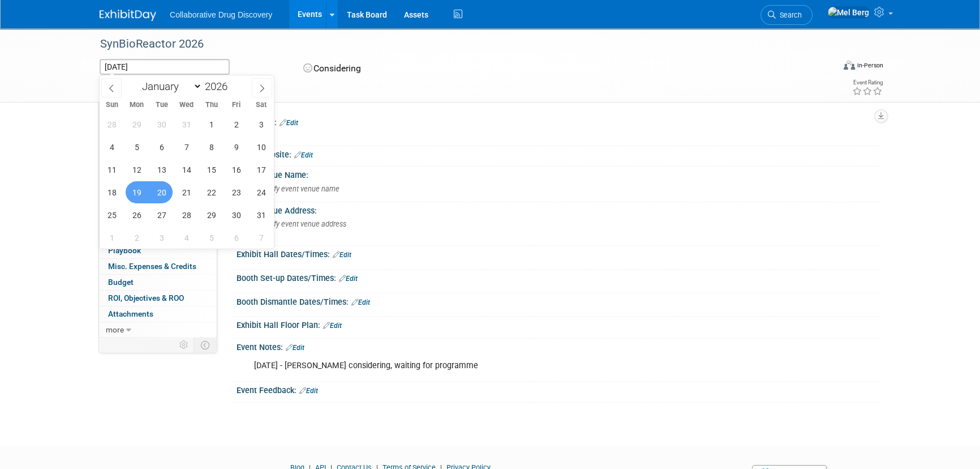  Describe the element at coordinates (849, 65) in the screenshot. I see `img: Format-Inperson.png` at that location.